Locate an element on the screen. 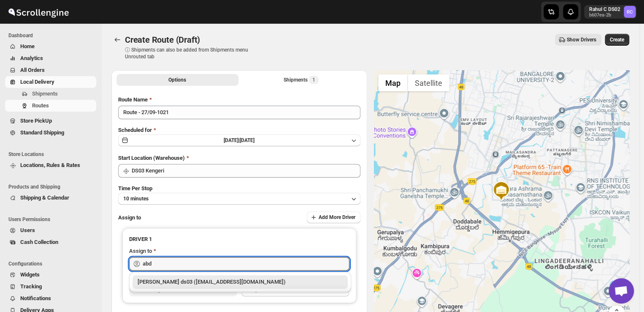 Image resolution: width=644 pixels, height=312 pixels. span: Create Route (Draft) is located at coordinates (162, 40).